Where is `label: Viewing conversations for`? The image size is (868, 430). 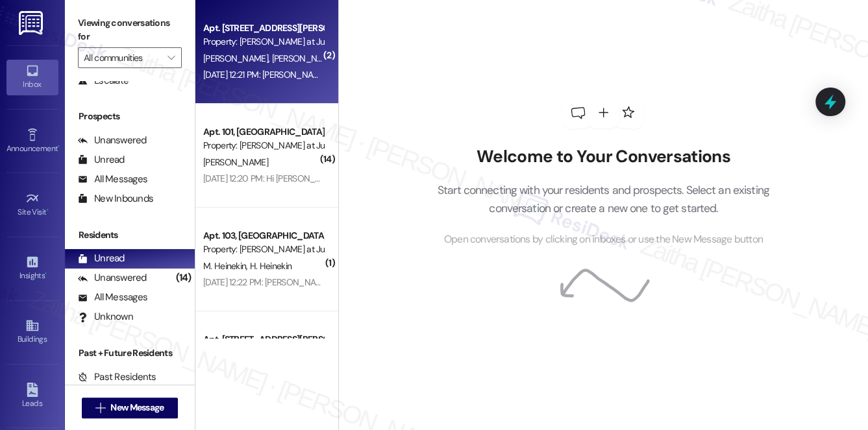
label: Viewing conversations for is located at coordinates (130, 30).